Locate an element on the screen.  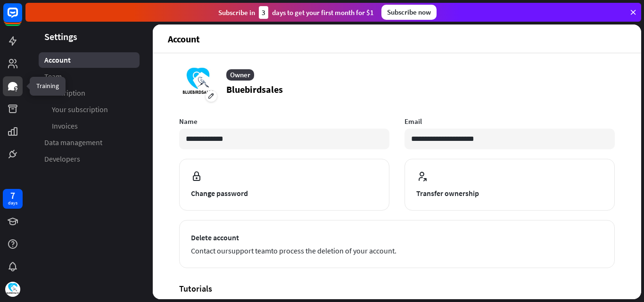
span: Your subscription is located at coordinates (79, 109).